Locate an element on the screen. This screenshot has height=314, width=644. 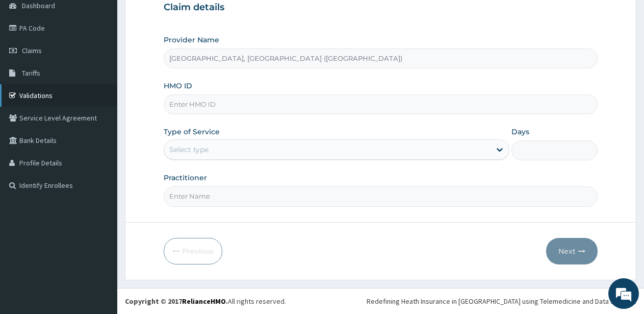
label: HMO ID is located at coordinates (178, 86).